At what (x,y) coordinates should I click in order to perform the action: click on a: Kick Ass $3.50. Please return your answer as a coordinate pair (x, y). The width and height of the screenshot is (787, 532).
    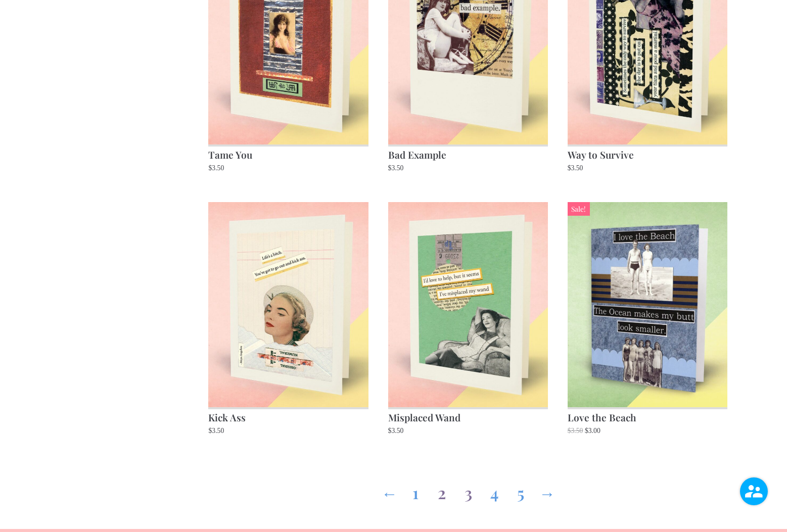
    Looking at the image, I should click on (288, 319).